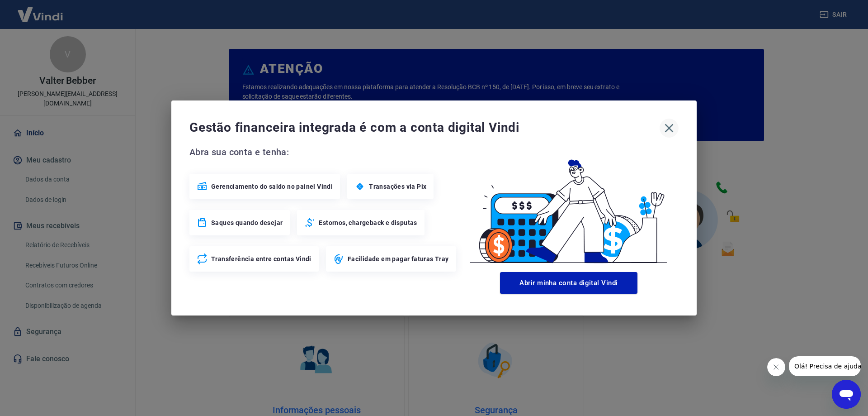 Image resolution: width=868 pixels, height=416 pixels. Describe the element at coordinates (261, 259) in the screenshot. I see `span: Transferência entre contas Vindi` at that location.